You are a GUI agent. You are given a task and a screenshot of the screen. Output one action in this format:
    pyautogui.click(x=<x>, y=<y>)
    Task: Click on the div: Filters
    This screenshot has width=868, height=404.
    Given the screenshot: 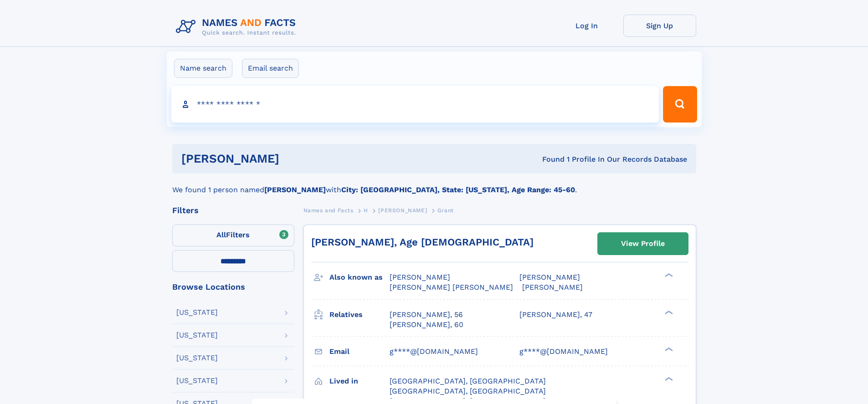 What is the action you would take?
    pyautogui.click(x=233, y=211)
    